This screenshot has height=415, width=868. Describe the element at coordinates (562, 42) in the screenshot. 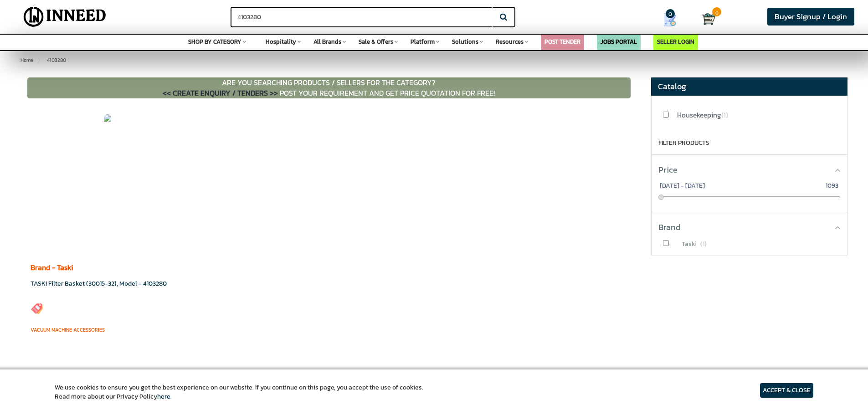

I see `a: POST TENDER` at that location.